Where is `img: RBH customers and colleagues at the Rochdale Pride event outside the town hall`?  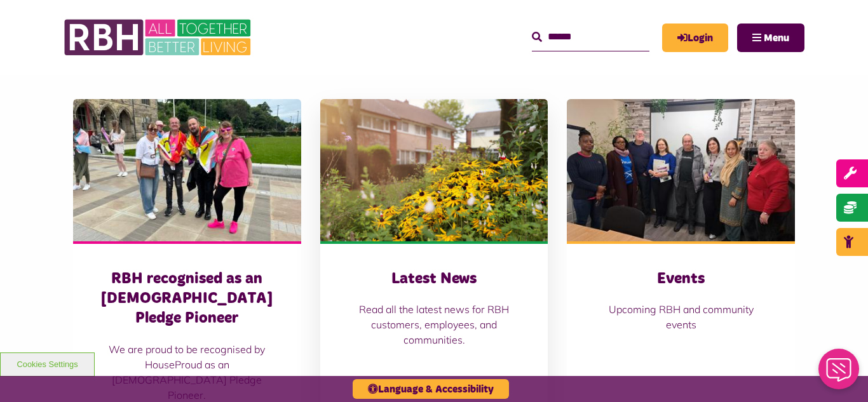
img: RBH customers and colleagues at the Rochdale Pride event outside the town hall is located at coordinates (187, 170).